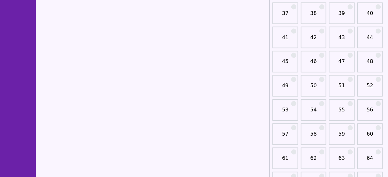  I want to click on a: 58, so click(314, 137).